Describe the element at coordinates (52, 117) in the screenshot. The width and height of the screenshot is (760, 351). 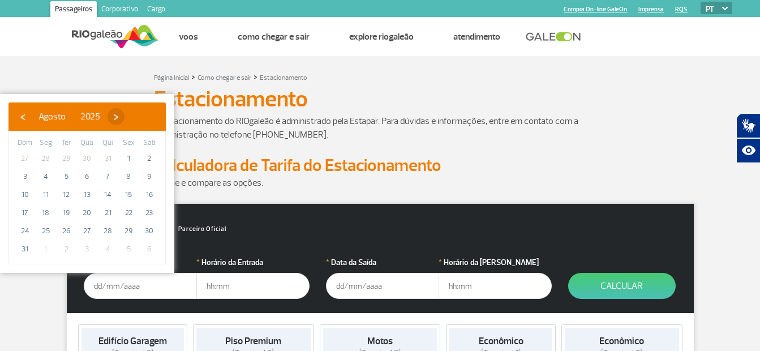
I see `button: Agosto` at that location.